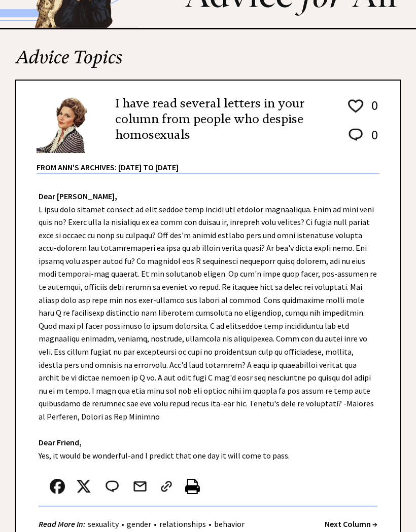 This screenshot has height=532, width=416. I want to click on a: relationships, so click(183, 524).